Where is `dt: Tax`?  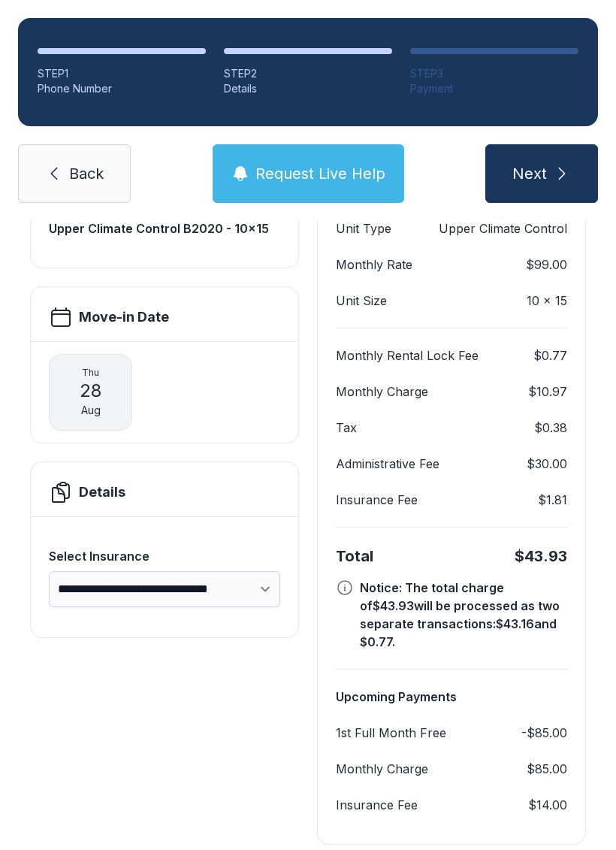 dt: Tax is located at coordinates (347, 427).